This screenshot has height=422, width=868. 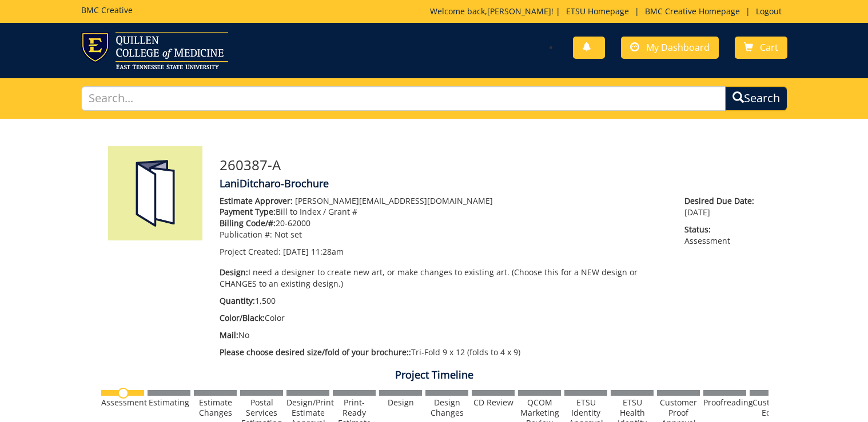 What do you see at coordinates (315, 352) in the screenshot?
I see `span: Please choose desired size/fold of your brochure::` at bounding box center [315, 352].